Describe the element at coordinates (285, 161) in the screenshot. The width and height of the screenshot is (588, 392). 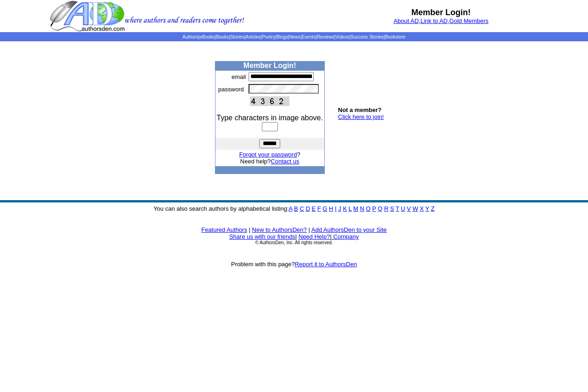
I see `a: Contact us` at that location.